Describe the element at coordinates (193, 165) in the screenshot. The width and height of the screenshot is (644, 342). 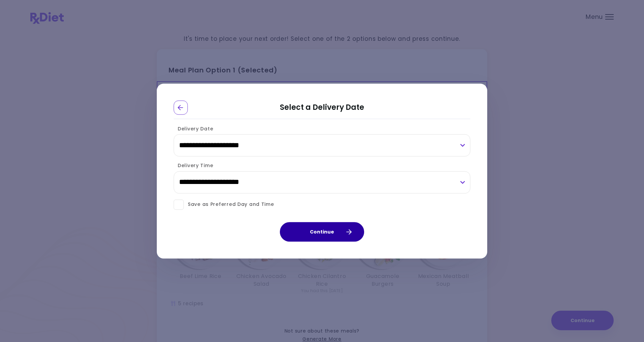
I see `label: Delivery Time` at that location.